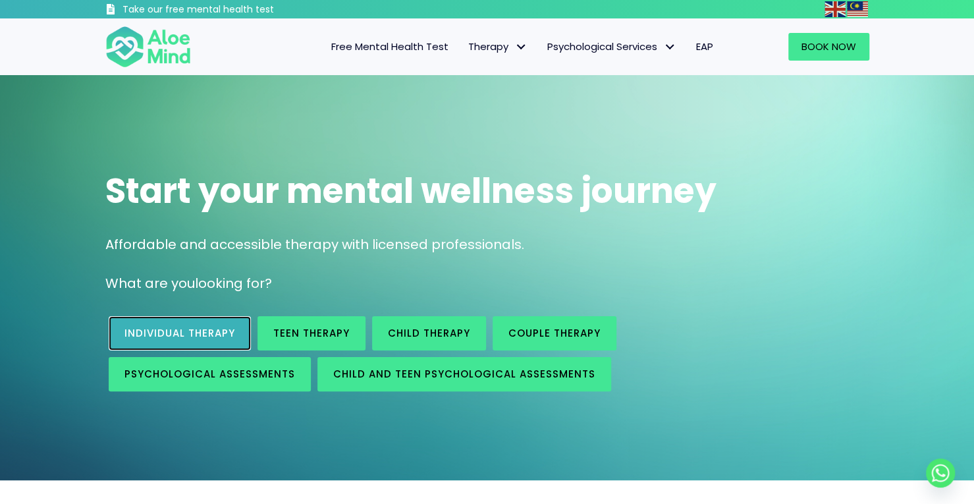  What do you see at coordinates (411, 190) in the screenshot?
I see `span: Start your mental wellness journey` at bounding box center [411, 190].